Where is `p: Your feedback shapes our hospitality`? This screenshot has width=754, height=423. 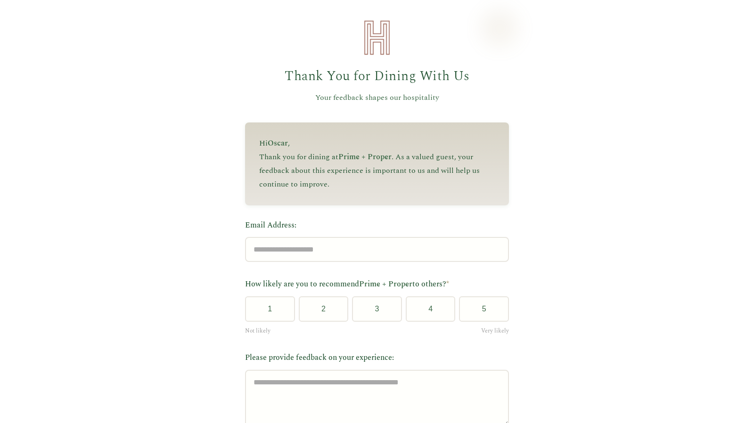
p: Your feedback shapes our hospitality is located at coordinates (377, 98).